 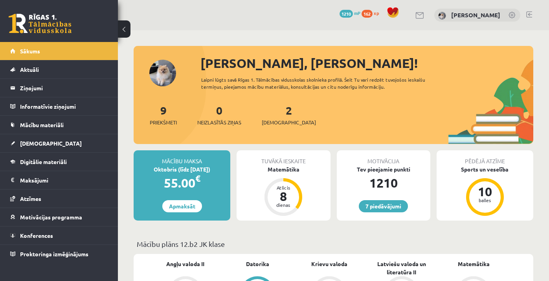 I want to click on a: 0Neizlasītās ziņas, so click(x=219, y=115).